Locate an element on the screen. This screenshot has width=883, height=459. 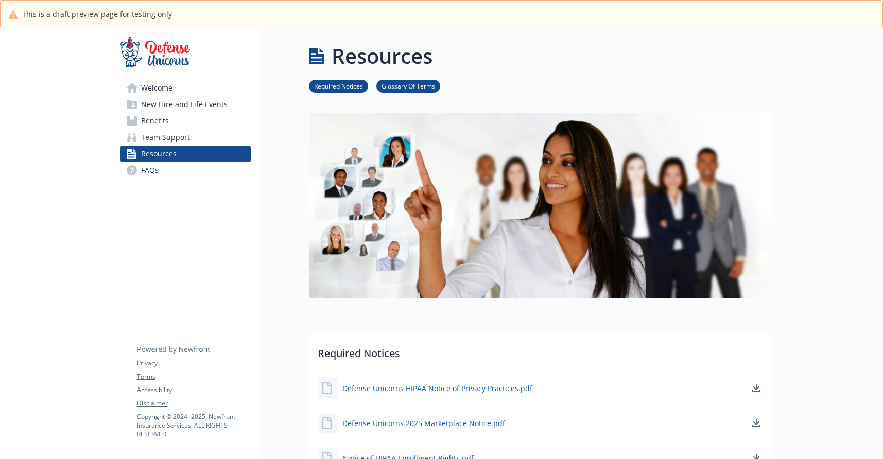
a: Team Support is located at coordinates (185, 137).